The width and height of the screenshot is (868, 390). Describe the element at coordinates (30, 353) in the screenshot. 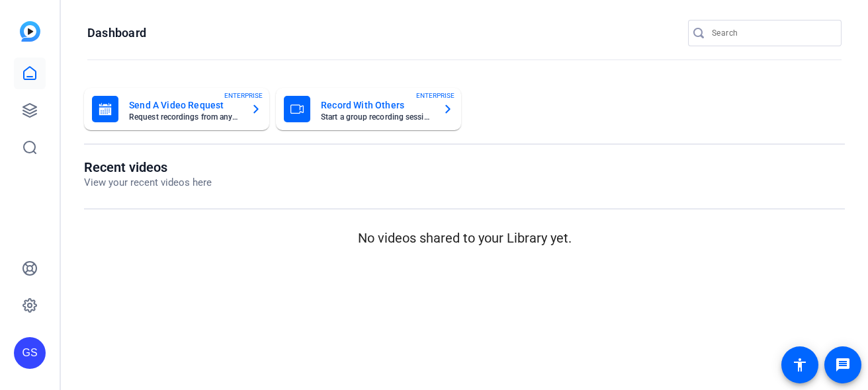

I see `div: GS` at that location.